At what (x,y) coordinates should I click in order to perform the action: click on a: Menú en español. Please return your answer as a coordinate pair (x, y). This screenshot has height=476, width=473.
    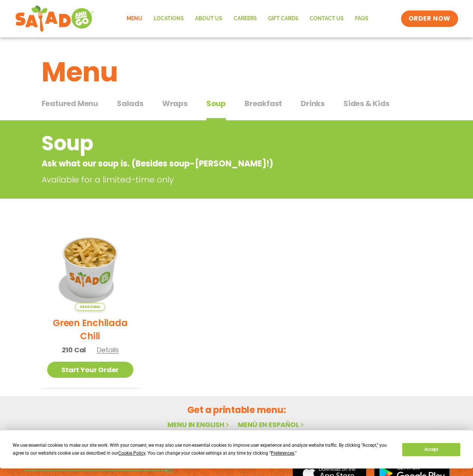
    Looking at the image, I should click on (272, 424).